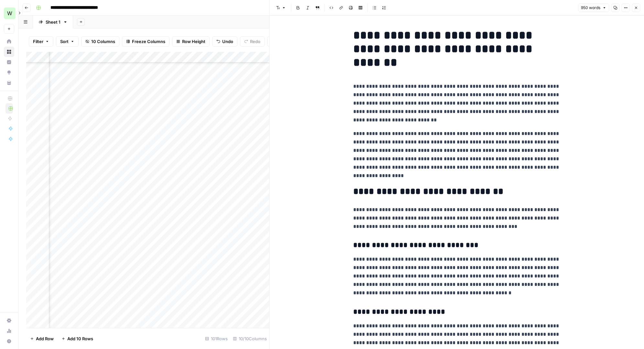  Describe the element at coordinates (148, 41) in the screenshot. I see `span: Freeze Columns` at that location.